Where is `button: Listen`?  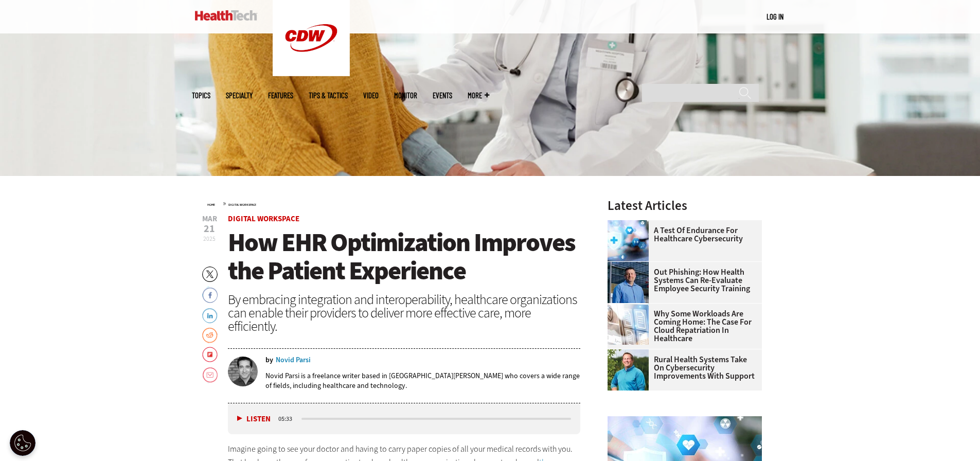
button: Listen is located at coordinates (254, 418).